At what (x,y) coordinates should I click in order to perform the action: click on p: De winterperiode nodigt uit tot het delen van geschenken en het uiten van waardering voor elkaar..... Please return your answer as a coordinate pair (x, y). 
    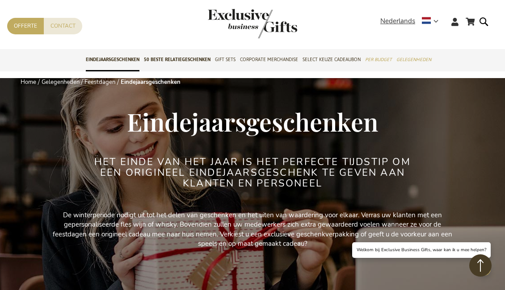
    Looking at the image, I should click on (252, 230).